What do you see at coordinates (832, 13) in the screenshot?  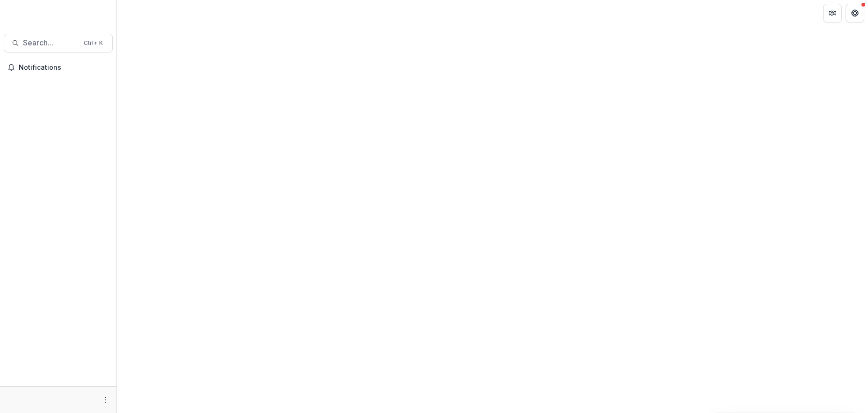 I see `button: Partners` at bounding box center [832, 13].